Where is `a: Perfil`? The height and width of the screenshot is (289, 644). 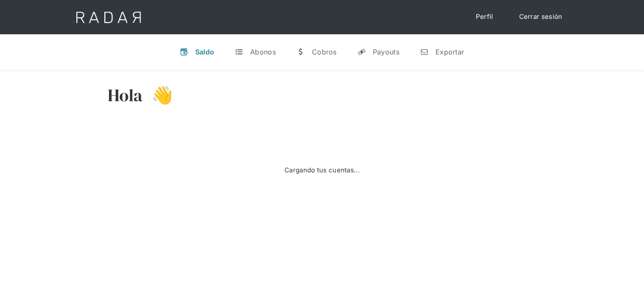
a: Perfil is located at coordinates (485, 17).